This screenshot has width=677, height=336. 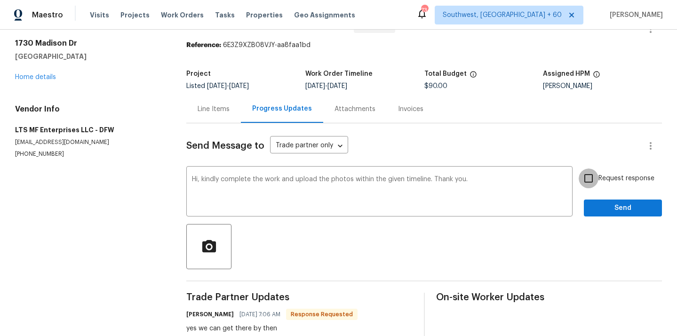 What do you see at coordinates (379, 192) in the screenshot?
I see `textarea: Hi, kindly complete the work and upload the photos within the given timeline. Thank you.` at bounding box center [379, 192].